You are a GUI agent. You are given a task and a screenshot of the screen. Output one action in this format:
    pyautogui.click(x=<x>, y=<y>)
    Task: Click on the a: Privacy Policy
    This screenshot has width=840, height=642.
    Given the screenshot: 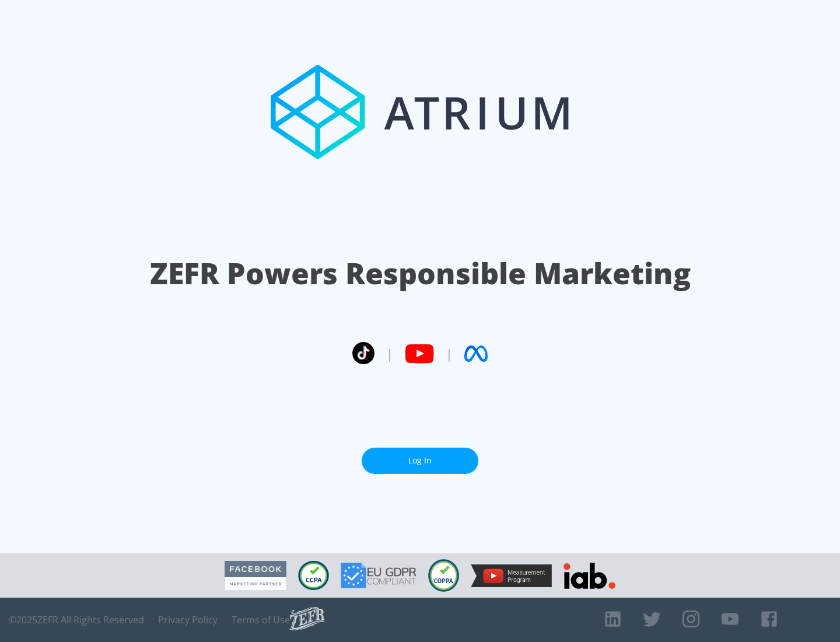 What is the action you would take?
    pyautogui.click(x=188, y=620)
    